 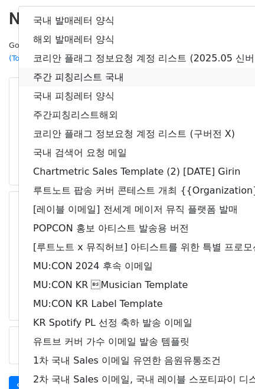 What do you see at coordinates (226, 361) in the screenshot?
I see `div: Chat Widget` at bounding box center [226, 361].